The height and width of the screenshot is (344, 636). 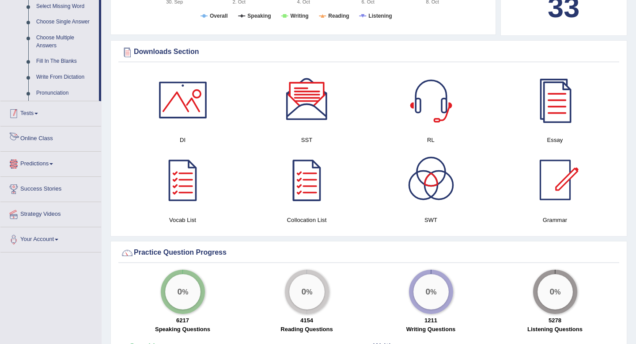 What do you see at coordinates (431, 220) in the screenshot?
I see `h4: SWT` at bounding box center [431, 220].